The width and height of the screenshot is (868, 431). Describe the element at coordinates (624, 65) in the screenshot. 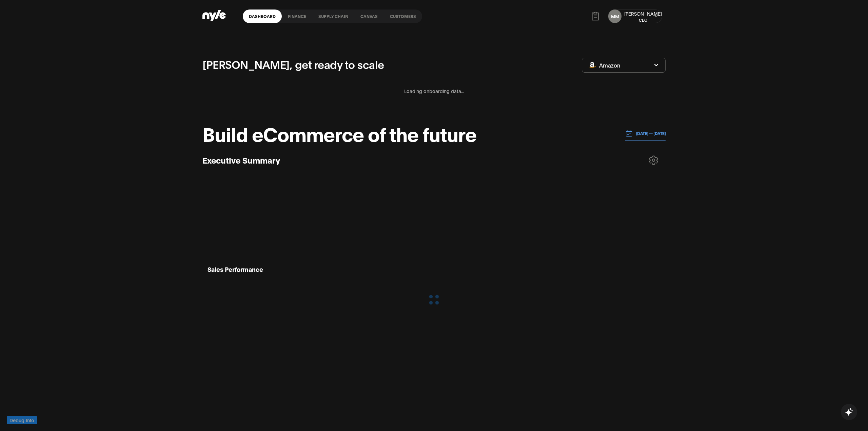

I see `button: Amazon` at that location.